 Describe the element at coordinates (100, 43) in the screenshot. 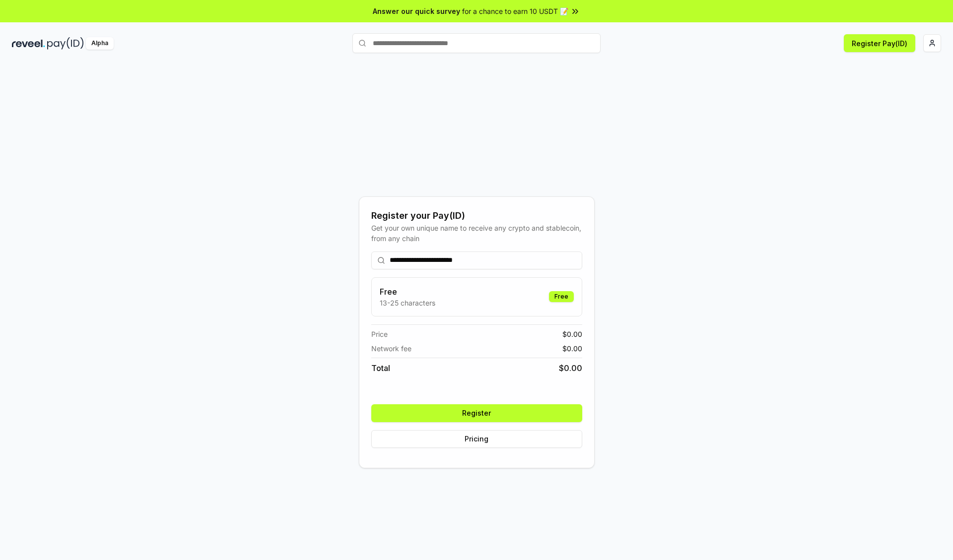

I see `div: Alpha` at that location.